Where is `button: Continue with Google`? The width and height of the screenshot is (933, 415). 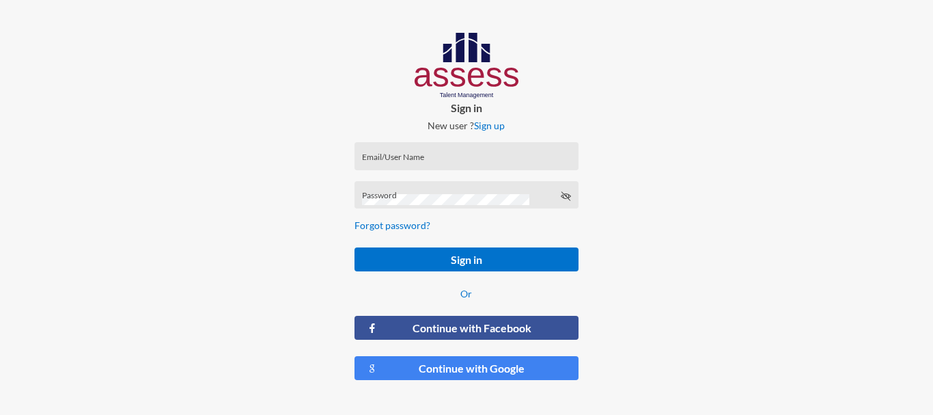 button: Continue with Google is located at coordinates (466, 368).